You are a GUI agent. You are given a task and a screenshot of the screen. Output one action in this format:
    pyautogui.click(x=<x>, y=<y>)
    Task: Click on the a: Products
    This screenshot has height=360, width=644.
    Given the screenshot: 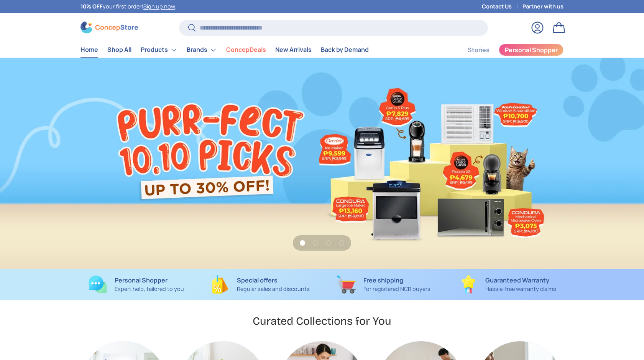 What is the action you would take?
    pyautogui.click(x=159, y=50)
    